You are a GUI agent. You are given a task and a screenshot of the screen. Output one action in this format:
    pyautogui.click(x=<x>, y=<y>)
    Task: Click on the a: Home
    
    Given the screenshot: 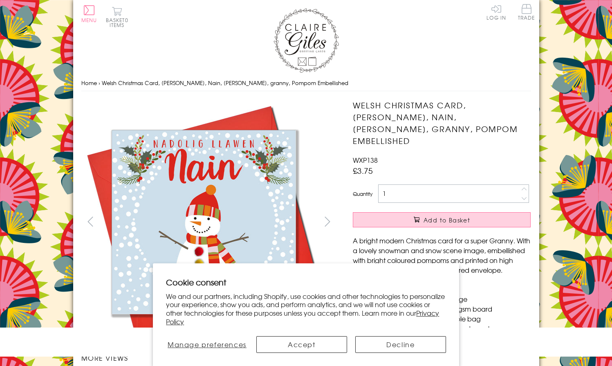 What is the action you would take?
    pyautogui.click(x=89, y=83)
    